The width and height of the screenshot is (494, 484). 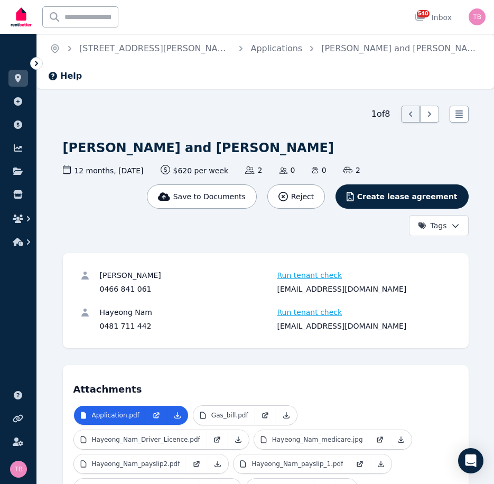 What do you see at coordinates (21, 17) in the screenshot?
I see `img: RentBetter` at bounding box center [21, 17].